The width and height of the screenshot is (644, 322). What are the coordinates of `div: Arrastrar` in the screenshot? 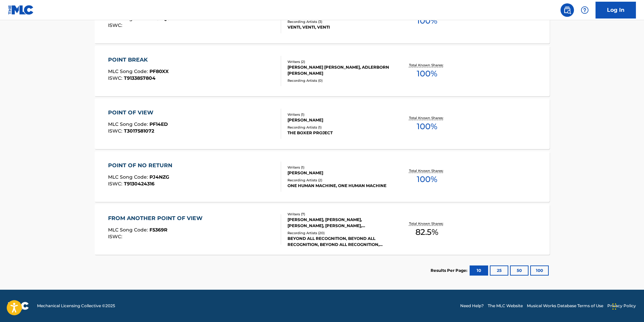 It's located at (615, 307).